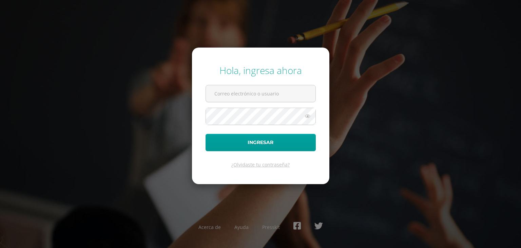  Describe the element at coordinates (210, 227) in the screenshot. I see `a: Acerca de` at that location.